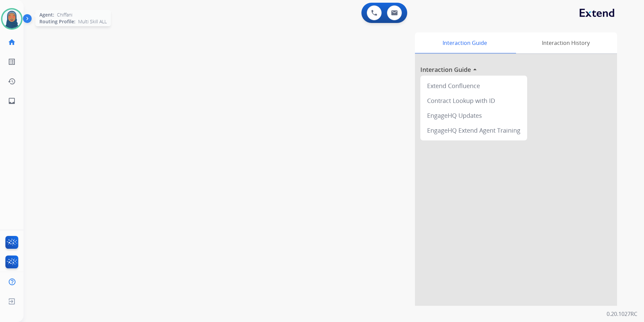 The height and width of the screenshot is (322, 644). Describe the element at coordinates (474, 86) in the screenshot. I see `div: Extend Confluence` at that location.